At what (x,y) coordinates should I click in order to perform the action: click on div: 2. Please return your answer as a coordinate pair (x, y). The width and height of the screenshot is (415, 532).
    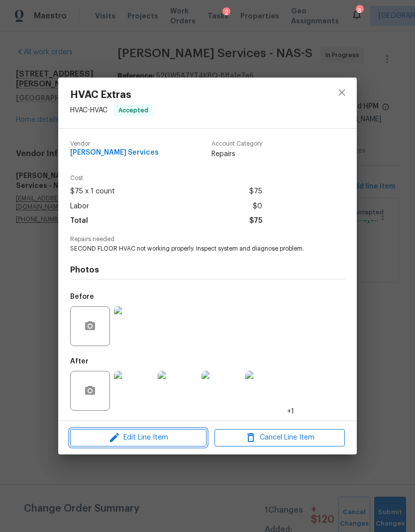
    Looking at the image, I should click on (226, 12).